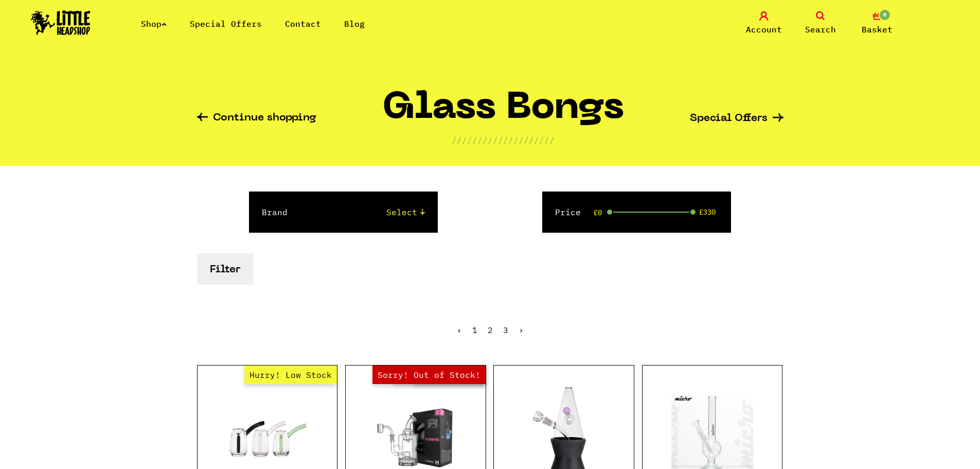  I want to click on span: £330, so click(707, 212).